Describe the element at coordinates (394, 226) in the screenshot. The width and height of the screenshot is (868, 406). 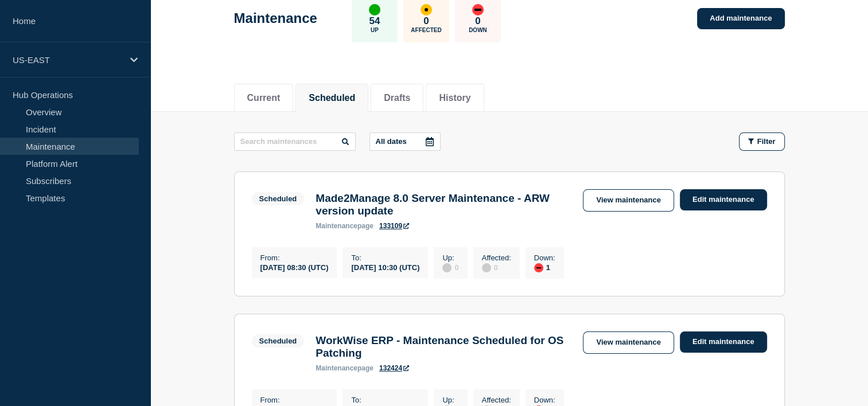
I see `a: 133109` at that location.